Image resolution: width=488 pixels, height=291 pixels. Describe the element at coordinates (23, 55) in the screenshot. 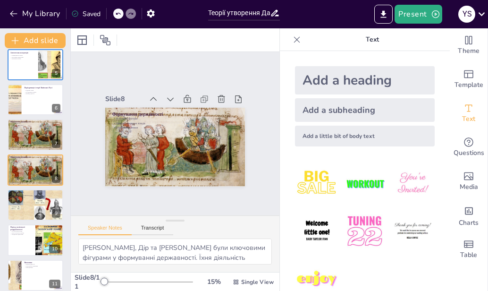

I see `p: Компромісна теорія` at that location.